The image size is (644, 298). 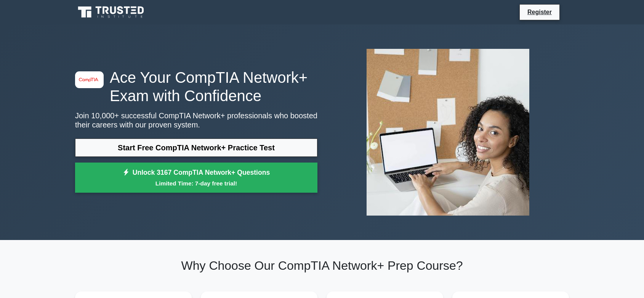 What do you see at coordinates (196, 183) in the screenshot?
I see `small: Limited Time: 7-day free trial!` at bounding box center [196, 183].